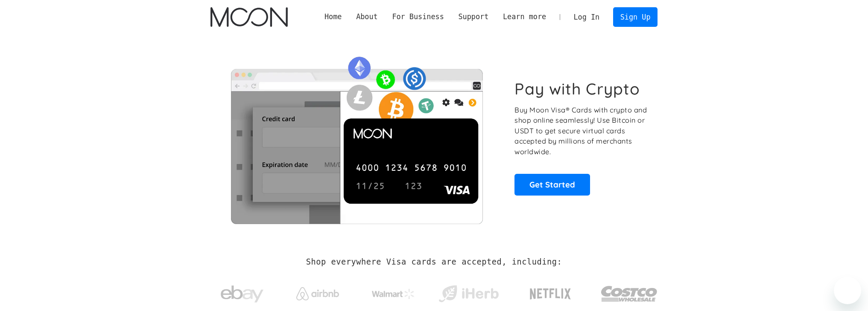 The image size is (868, 311). What do you see at coordinates (468, 292) in the screenshot?
I see `a: iHerb` at bounding box center [468, 292].